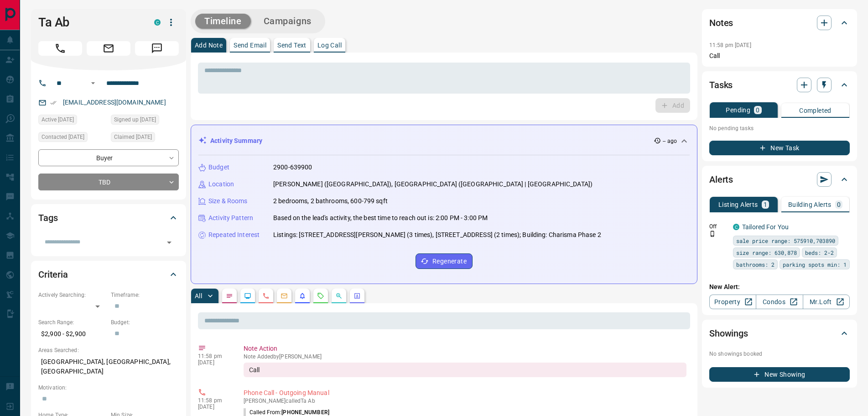 This screenshot has width=868, height=416. Describe the element at coordinates (779, 353) in the screenshot. I see `p: No showings booked` at that location.